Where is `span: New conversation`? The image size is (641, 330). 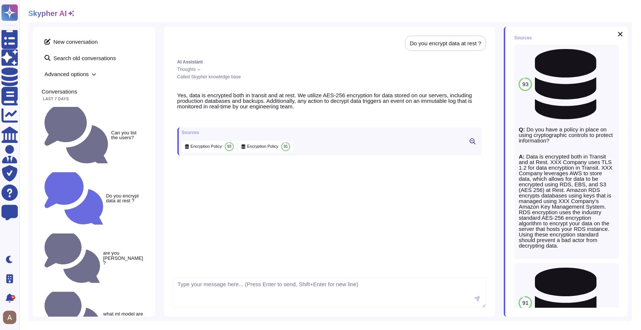
span: New conversation is located at coordinates (94, 42).